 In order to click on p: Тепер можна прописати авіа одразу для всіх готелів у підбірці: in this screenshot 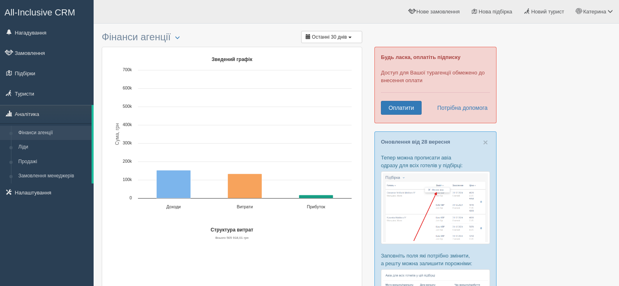, I will do `click(435, 162)`.